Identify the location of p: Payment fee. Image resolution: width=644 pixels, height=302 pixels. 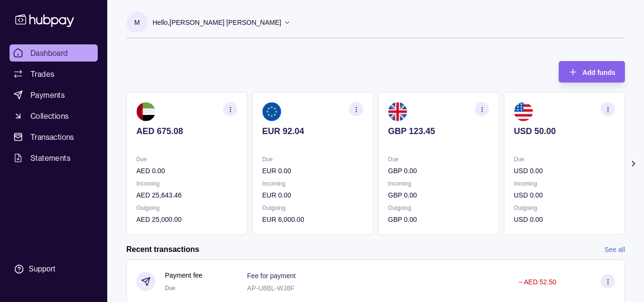
(183, 275).